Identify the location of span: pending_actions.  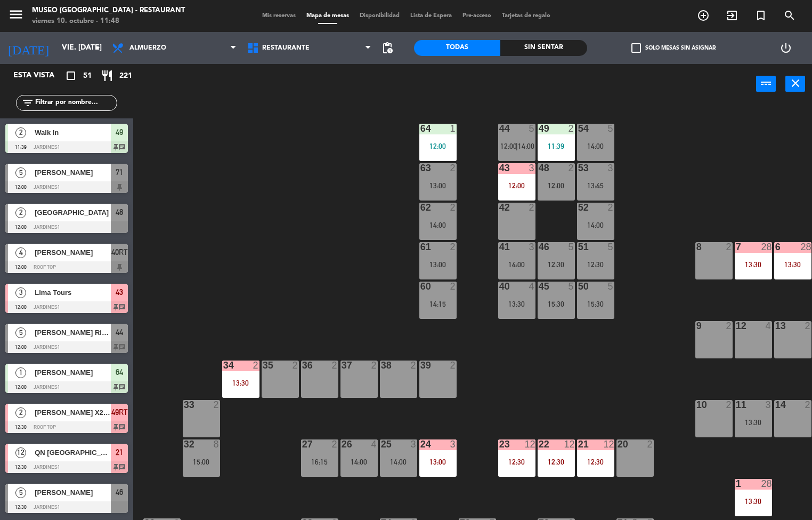
(387, 48).